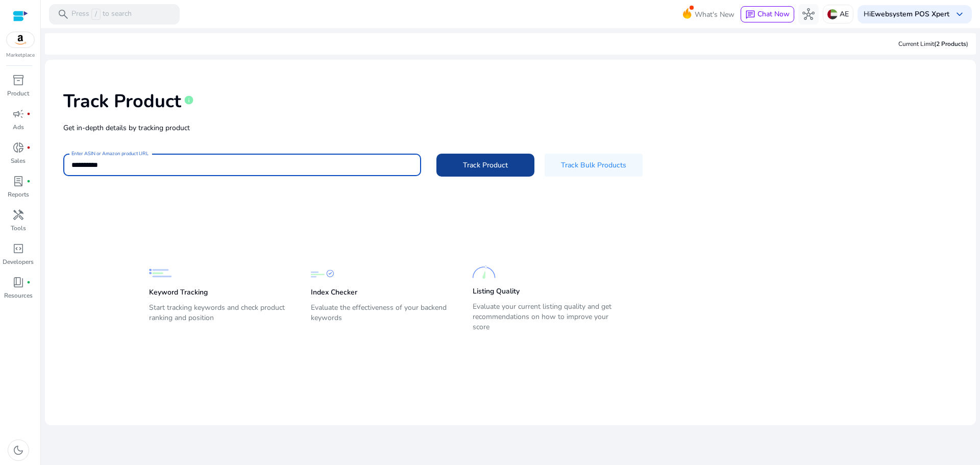 This screenshot has width=980, height=465. I want to click on h1: Track Product, so click(122, 101).